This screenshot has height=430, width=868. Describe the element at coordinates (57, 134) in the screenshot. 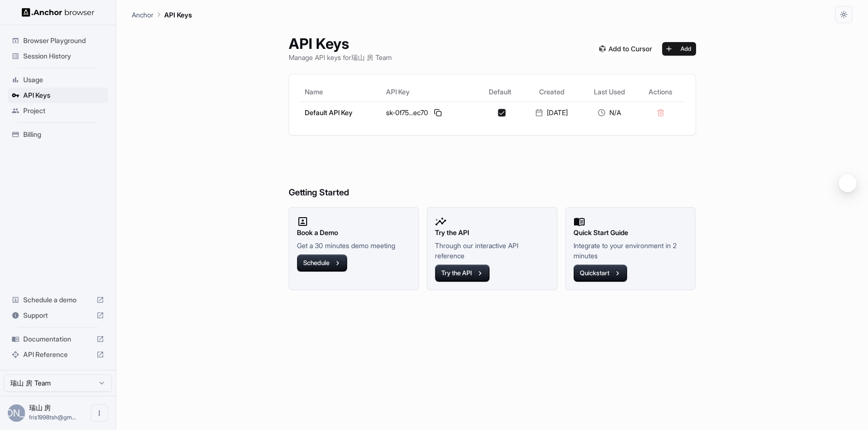

I see `div: Billing` at that location.